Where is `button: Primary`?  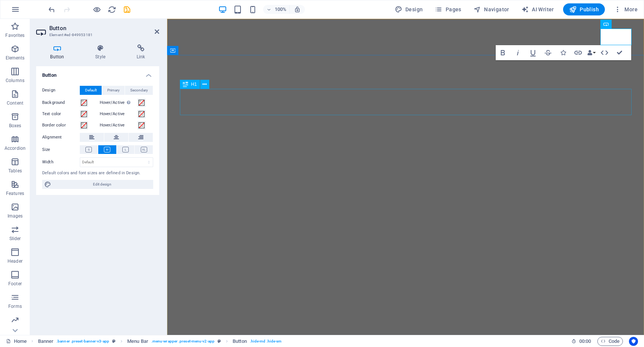
button: Primary is located at coordinates (113, 91).